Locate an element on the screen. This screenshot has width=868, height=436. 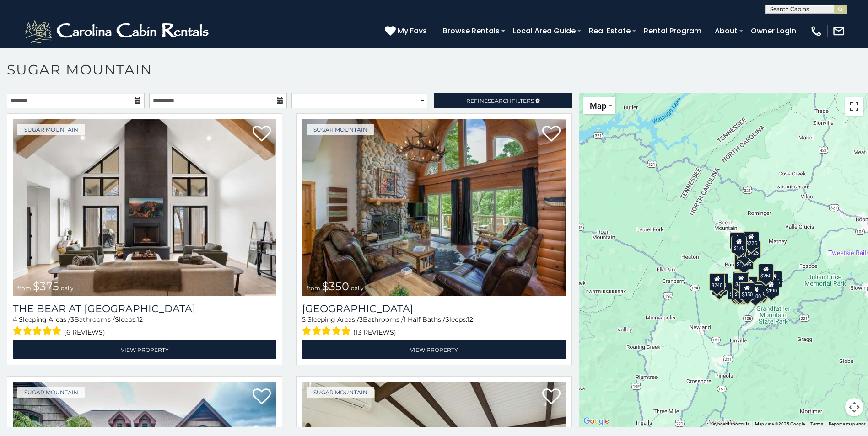
span: (6 reviews) is located at coordinates (85, 332).